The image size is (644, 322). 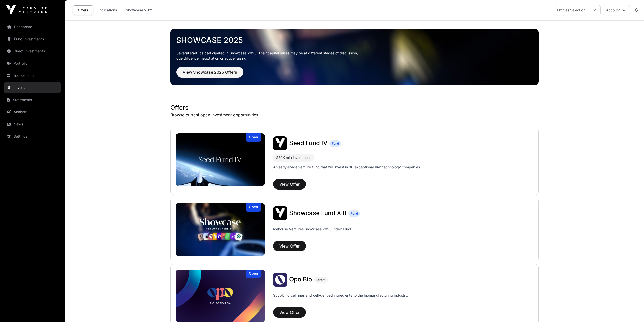 What do you see at coordinates (313, 229) in the screenshot?
I see `p: Icehouse Ventures Showcase 2025 Index Fund.` at bounding box center [313, 229].